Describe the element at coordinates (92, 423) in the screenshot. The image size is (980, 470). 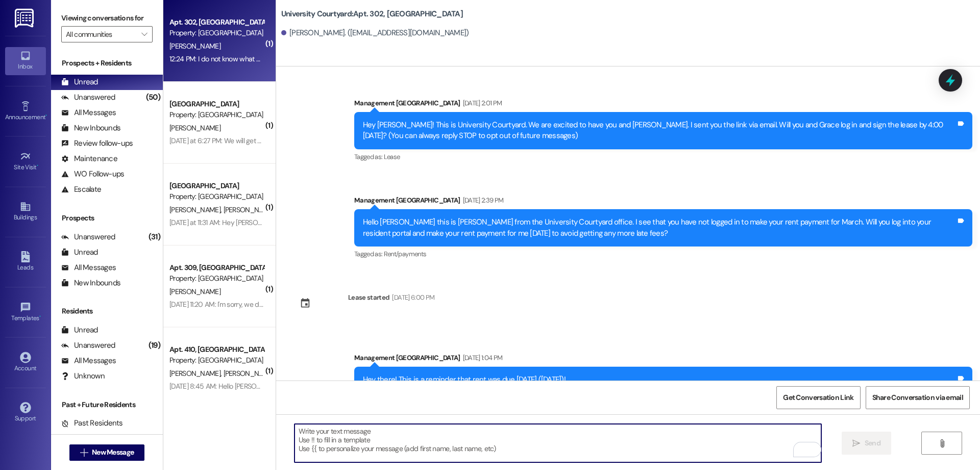
I see `div: Past Residents` at that location.